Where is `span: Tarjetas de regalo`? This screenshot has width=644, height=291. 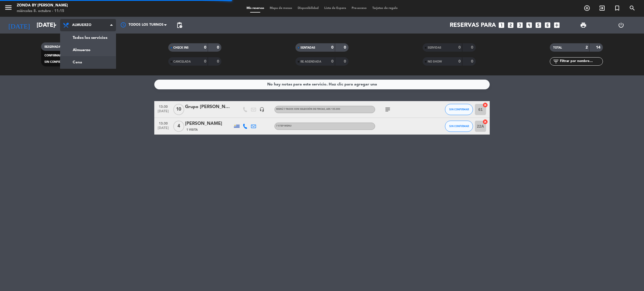
span: Tarjetas de regalo is located at coordinates (385, 8).